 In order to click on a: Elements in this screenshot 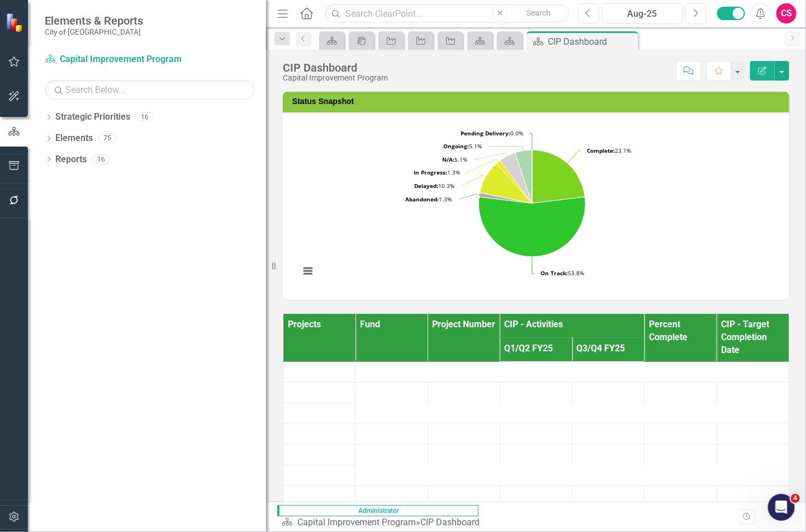, I will do `click(74, 138)`.